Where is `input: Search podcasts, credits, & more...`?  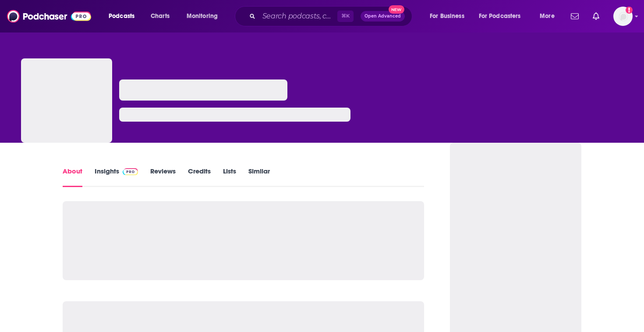
input: Search podcasts, credits, & more... is located at coordinates (298, 16).